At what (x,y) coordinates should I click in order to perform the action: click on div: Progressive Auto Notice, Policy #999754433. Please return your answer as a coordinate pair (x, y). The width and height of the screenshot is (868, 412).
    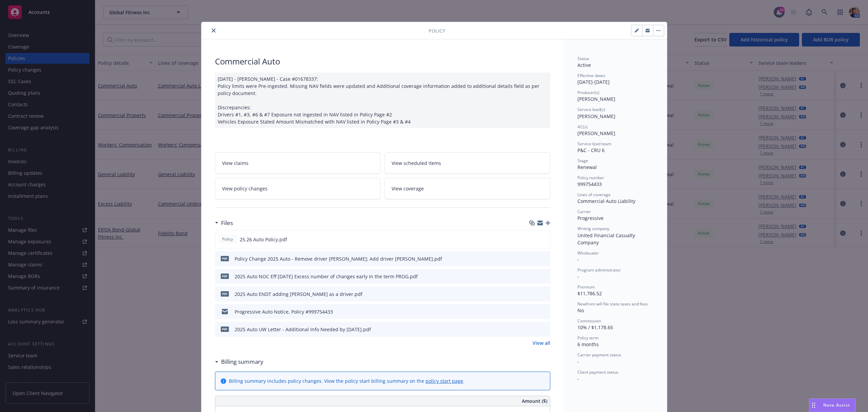
    Looking at the image, I should click on (283, 312).